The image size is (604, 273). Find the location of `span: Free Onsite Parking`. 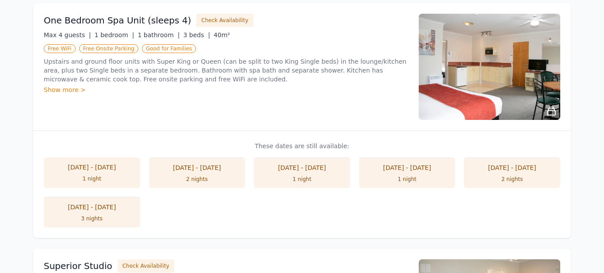

span: Free Onsite Parking is located at coordinates (109, 49).